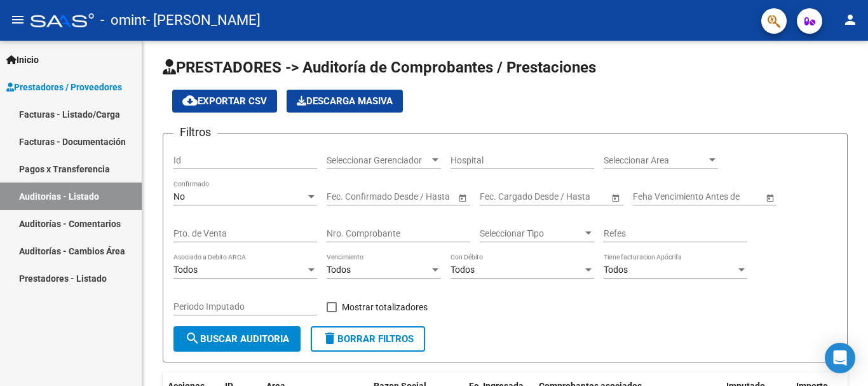  What do you see at coordinates (22, 60) in the screenshot?
I see `span: Inicio` at bounding box center [22, 60].